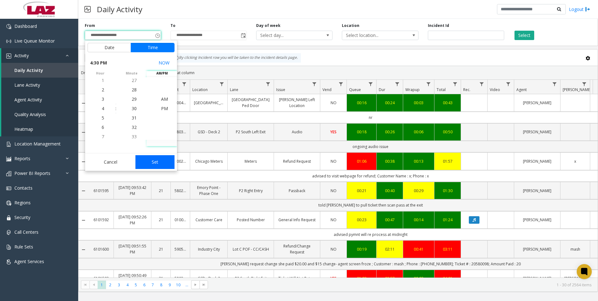 The width and height of the screenshot is (598, 301). What do you see at coordinates (250, 190) in the screenshot?
I see `a: P2 Right Entry` at bounding box center [250, 190].